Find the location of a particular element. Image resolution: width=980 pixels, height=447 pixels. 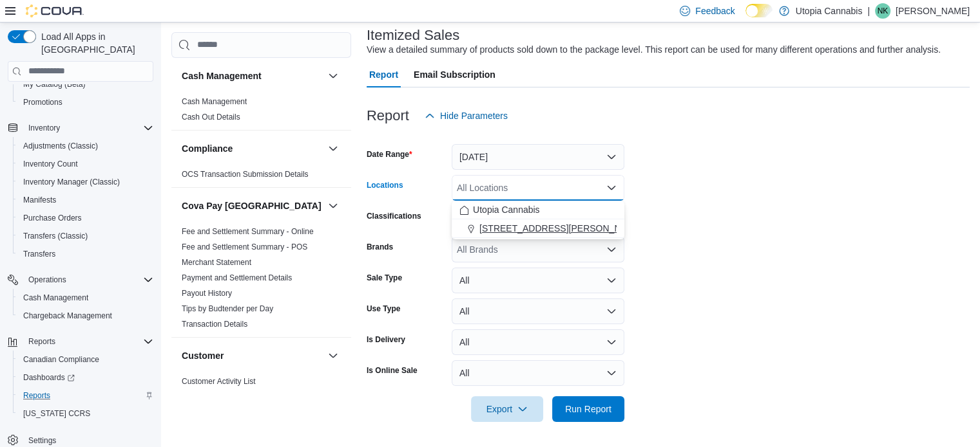

h3: Cash Management is located at coordinates (221, 76).